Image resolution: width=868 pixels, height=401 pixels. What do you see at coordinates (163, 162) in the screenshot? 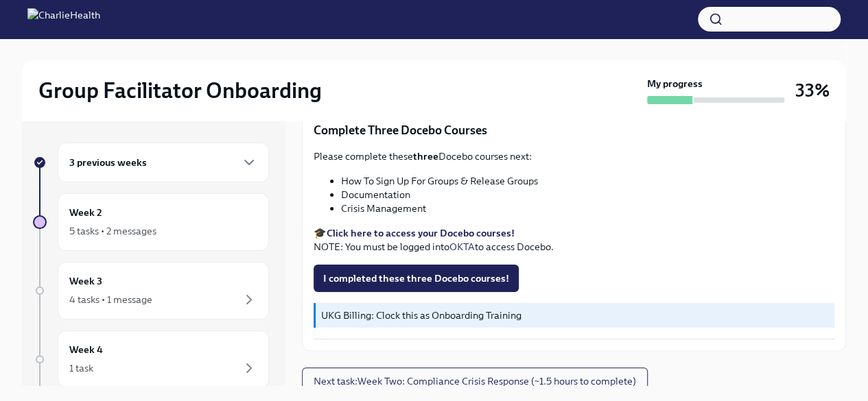
I see `div: 3 previous weeks` at bounding box center [163, 162].